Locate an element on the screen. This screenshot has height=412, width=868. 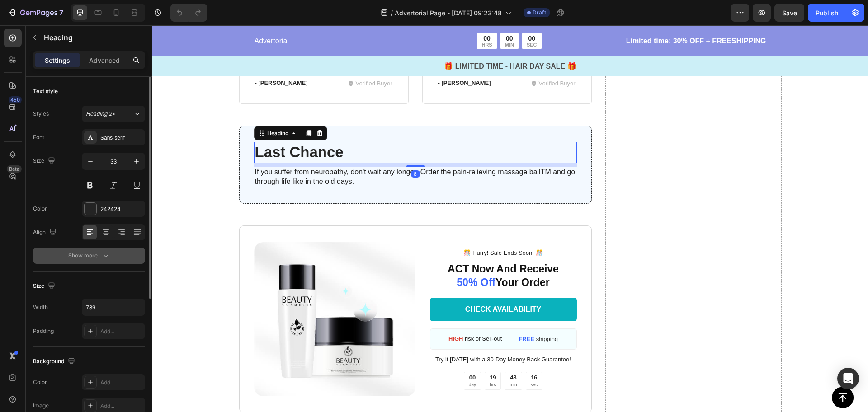
div: Text style is located at coordinates (45, 91).